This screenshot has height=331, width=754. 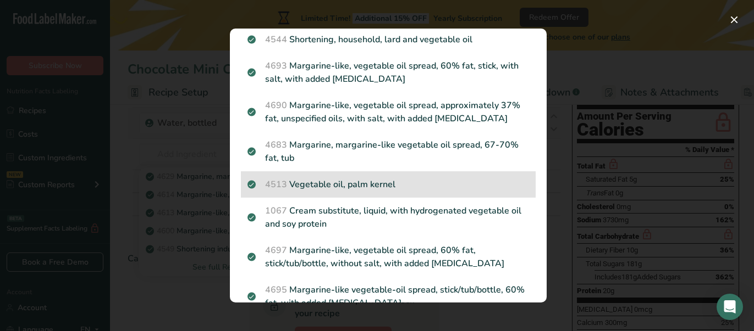 I want to click on p: Margarine, margarine-like vegetable oil spread, 67-70% fat, tub, so click(x=388, y=152).